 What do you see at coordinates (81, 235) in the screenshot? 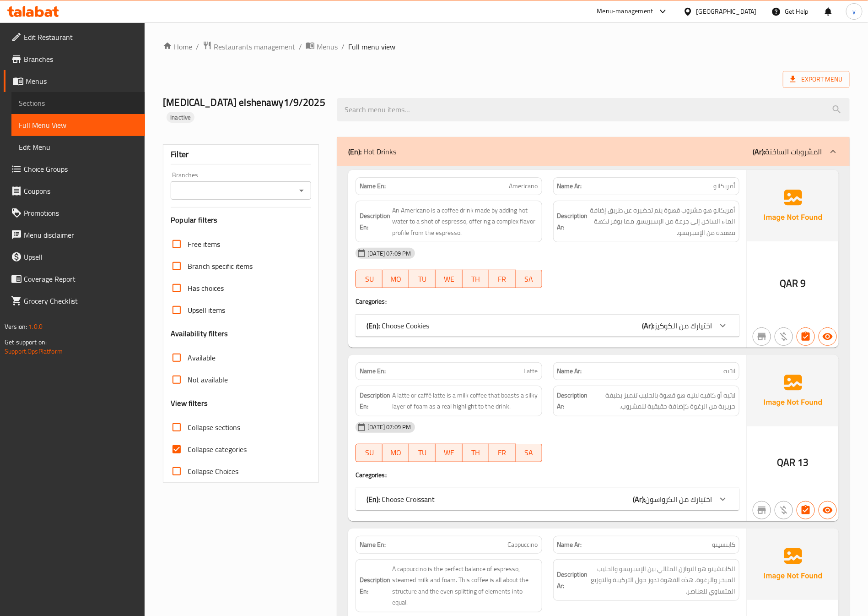
I see `span: Menu disclaimer` at bounding box center [81, 235].